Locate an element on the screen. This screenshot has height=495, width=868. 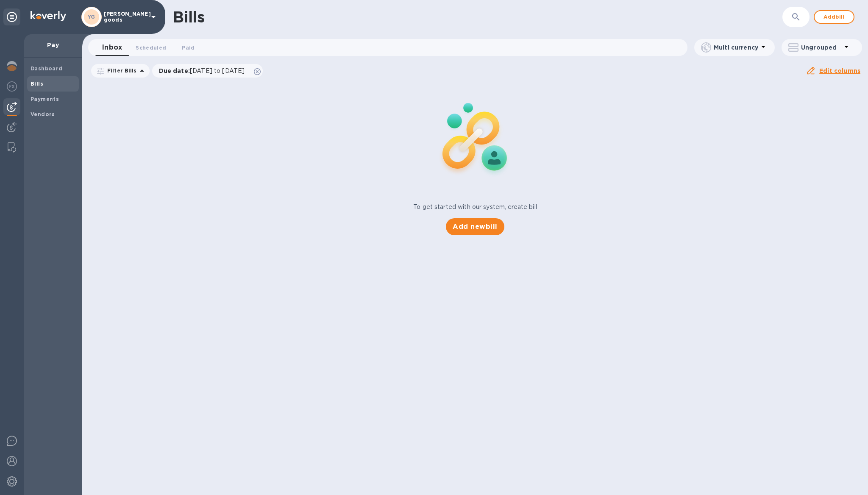
b: Bills is located at coordinates (37, 83).